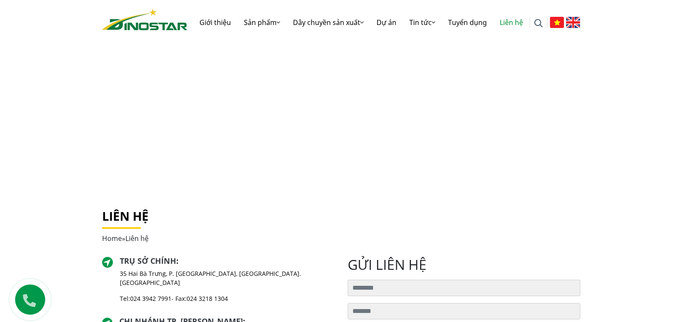  What do you see at coordinates (148, 261) in the screenshot?
I see `a: Trụ sở chính` at bounding box center [148, 261].